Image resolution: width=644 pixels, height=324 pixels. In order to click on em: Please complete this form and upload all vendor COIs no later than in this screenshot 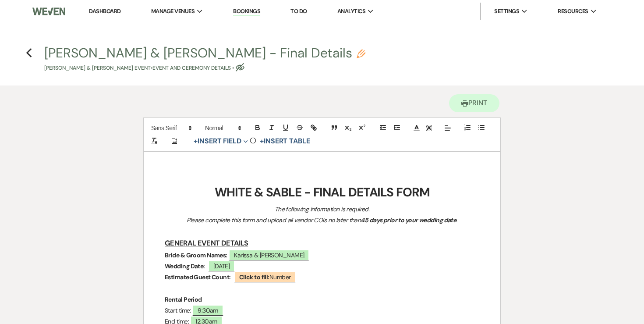, I will do `click(274, 220)`.